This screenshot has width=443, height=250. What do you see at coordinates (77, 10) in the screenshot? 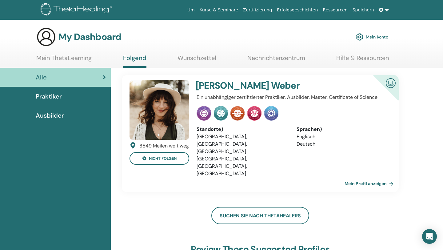
I see `img: logo.png` at bounding box center [77, 10].